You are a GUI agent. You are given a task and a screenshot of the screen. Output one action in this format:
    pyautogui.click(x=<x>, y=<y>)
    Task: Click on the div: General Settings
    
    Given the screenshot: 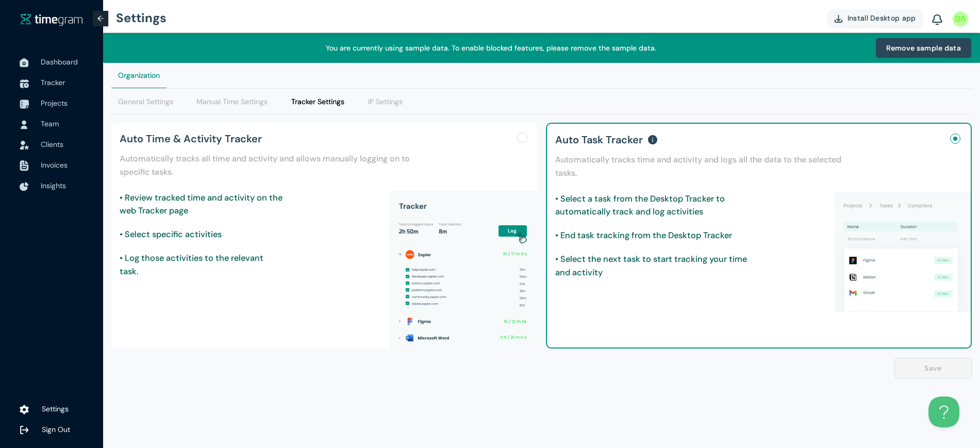 What is the action you would take?
    pyautogui.click(x=145, y=101)
    